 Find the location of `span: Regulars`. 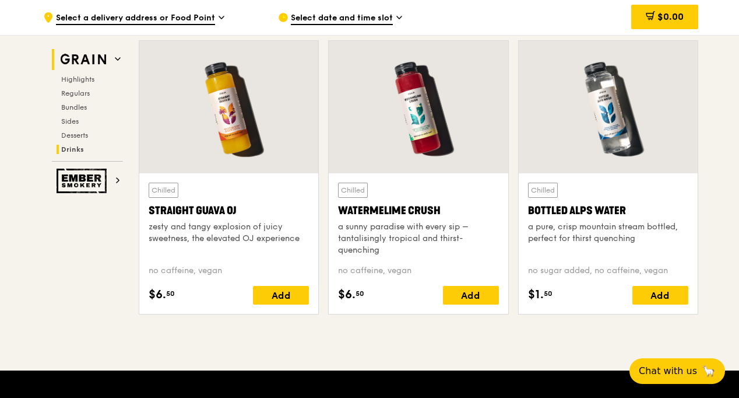

span: Regulars is located at coordinates (75, 93).